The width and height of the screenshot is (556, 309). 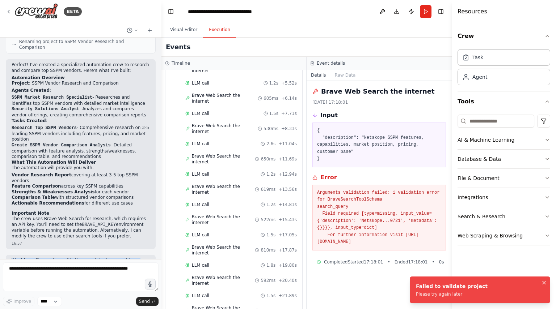 What do you see at coordinates (178, 47) in the screenshot?
I see `h2: Events` at bounding box center [178, 47].